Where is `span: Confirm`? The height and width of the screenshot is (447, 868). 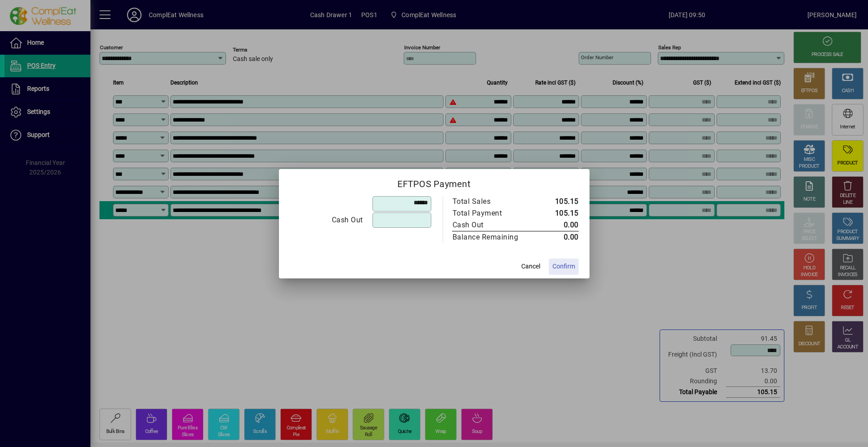
span: Confirm is located at coordinates (564, 266).